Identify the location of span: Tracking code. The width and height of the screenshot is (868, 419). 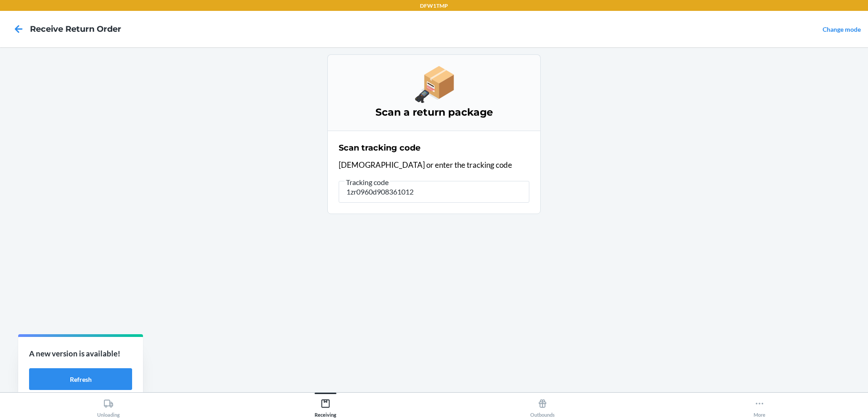
(367, 182).